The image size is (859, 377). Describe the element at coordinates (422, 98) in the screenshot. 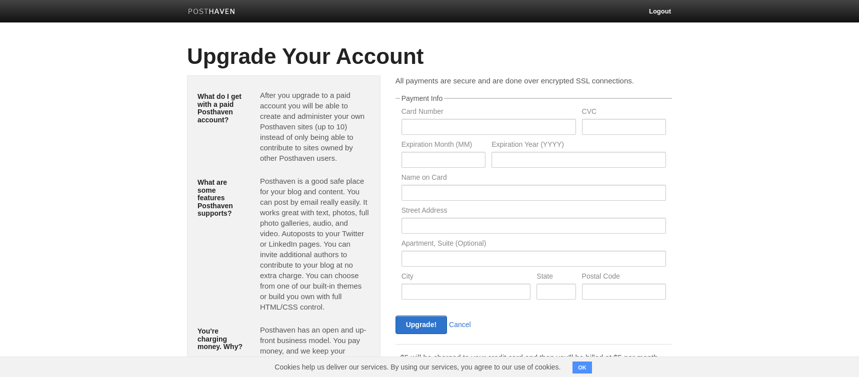

I see `legend: Payment Info` at that location.